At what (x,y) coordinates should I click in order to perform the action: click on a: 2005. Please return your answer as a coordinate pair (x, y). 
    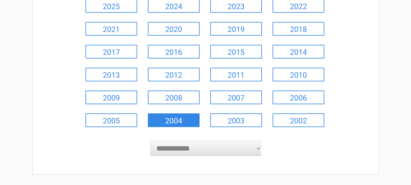
    Looking at the image, I should click on (111, 120).